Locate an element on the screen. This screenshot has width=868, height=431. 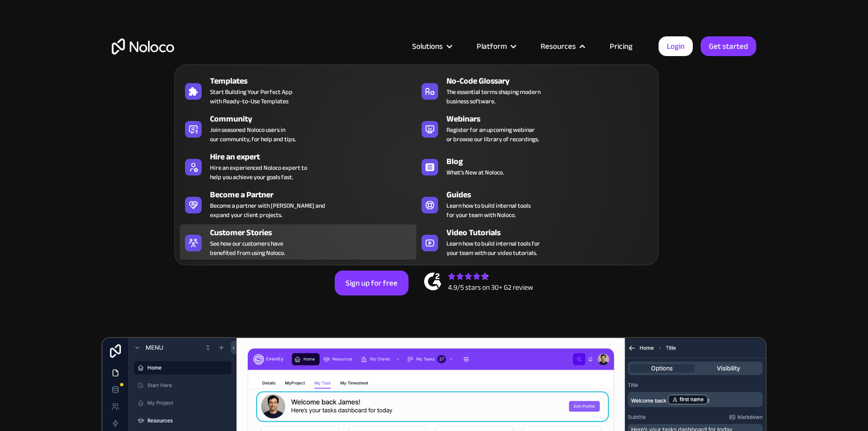
span: Join seasoned Noloco users in our community, for help and tips. is located at coordinates (253, 134).